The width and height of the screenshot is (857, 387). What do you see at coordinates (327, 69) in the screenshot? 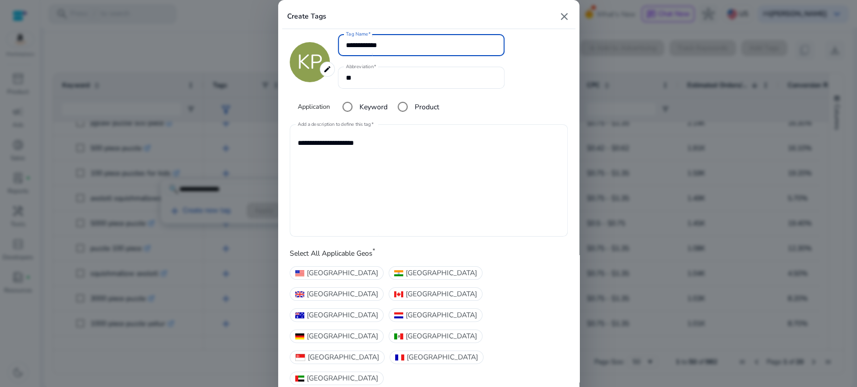
I see `mat-icon: edit` at bounding box center [327, 69].